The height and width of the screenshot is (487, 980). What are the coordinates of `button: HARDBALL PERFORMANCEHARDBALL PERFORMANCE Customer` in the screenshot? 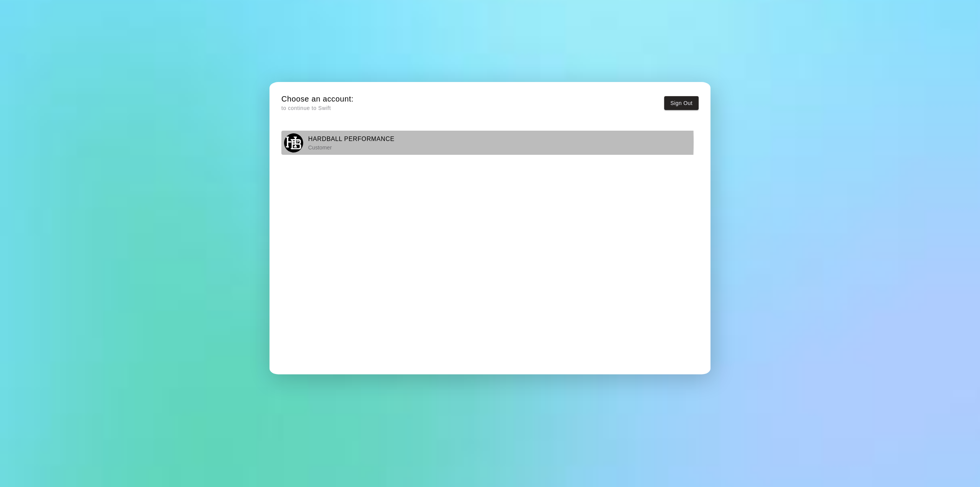 It's located at (490, 142).